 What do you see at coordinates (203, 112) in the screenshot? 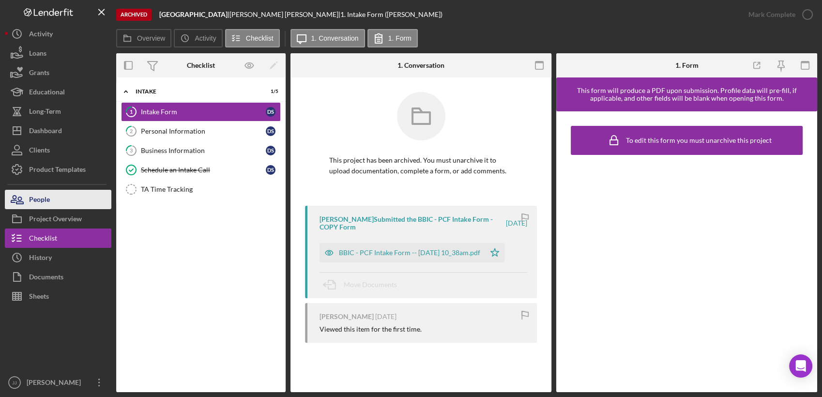
I see `div: Intake Form` at bounding box center [203, 112].